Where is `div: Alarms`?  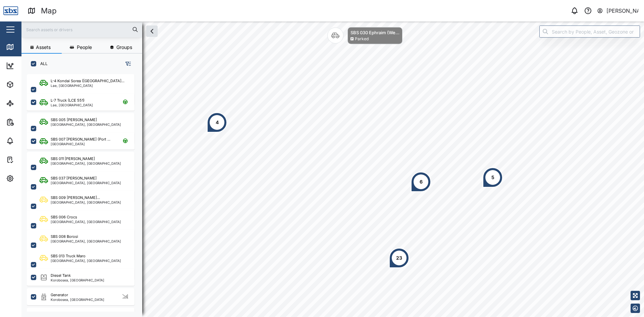 div: Alarms is located at coordinates (28, 141).